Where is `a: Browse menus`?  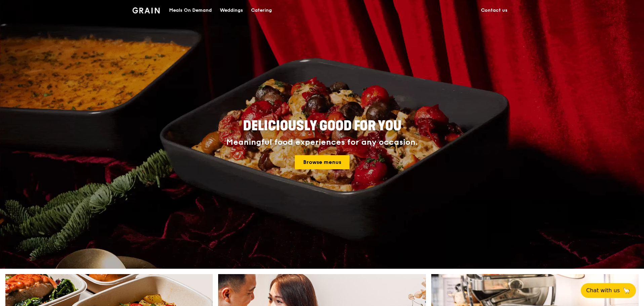 a: Browse menus is located at coordinates (322, 162).